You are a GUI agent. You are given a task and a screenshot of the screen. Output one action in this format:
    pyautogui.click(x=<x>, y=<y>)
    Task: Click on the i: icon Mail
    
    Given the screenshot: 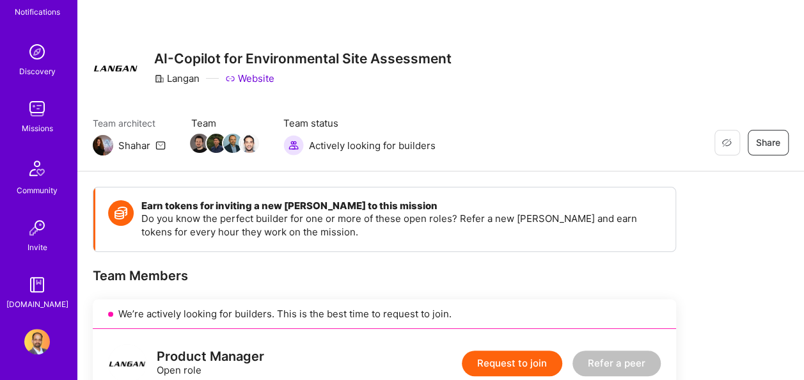 What is the action you would take?
    pyautogui.click(x=161, y=145)
    